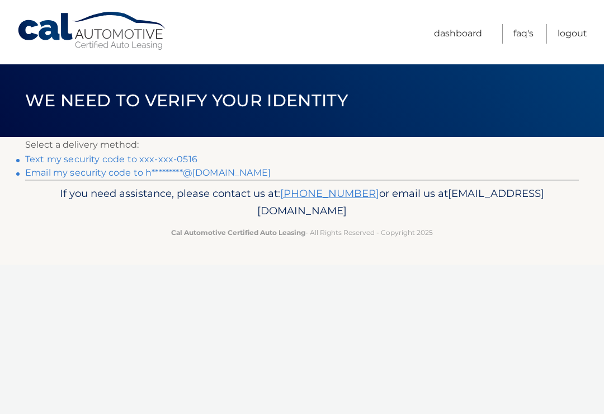  What do you see at coordinates (238, 232) in the screenshot?
I see `strong: Cal Automotive Certified Auto Leasing` at bounding box center [238, 232].